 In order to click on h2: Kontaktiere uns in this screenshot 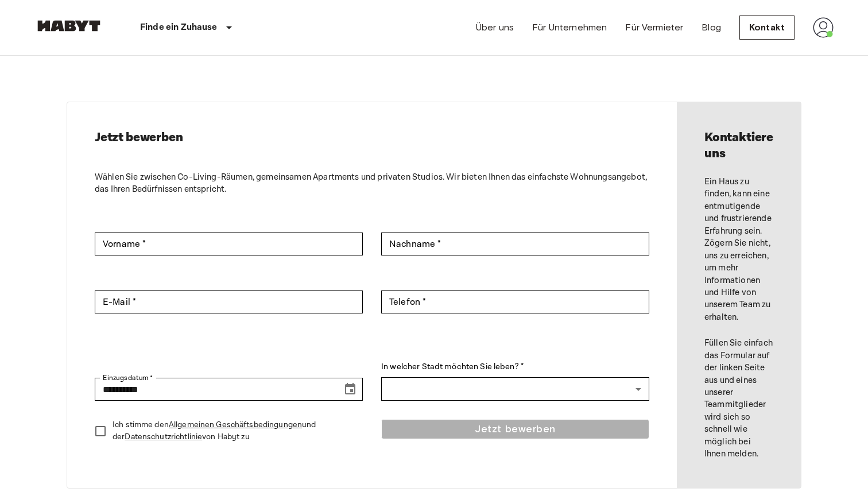, I will do `click(739, 146)`.